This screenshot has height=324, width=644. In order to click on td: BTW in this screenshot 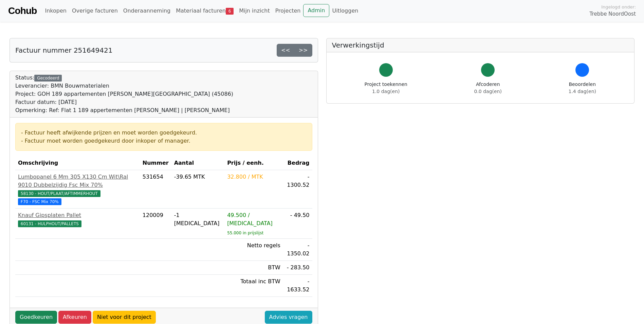, I will do `click(254, 268)`.